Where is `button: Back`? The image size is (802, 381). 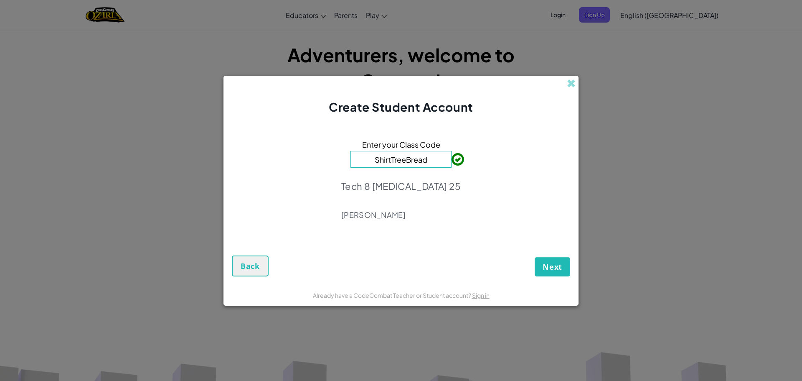
button: Back is located at coordinates (250, 266).